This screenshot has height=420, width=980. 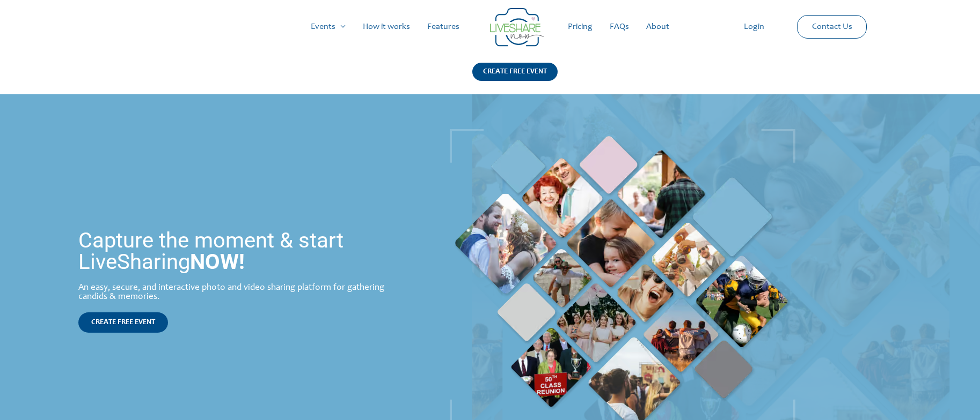 What do you see at coordinates (832, 27) in the screenshot?
I see `a: Contact Us` at bounding box center [832, 27].